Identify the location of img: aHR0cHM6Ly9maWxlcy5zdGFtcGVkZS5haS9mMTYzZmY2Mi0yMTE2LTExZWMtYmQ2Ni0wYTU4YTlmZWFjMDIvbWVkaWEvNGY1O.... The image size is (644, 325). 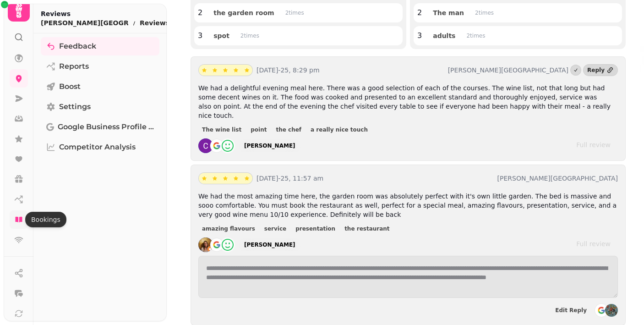
(611, 310).